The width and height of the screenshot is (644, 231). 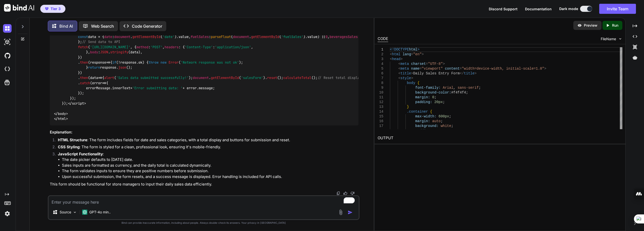 I want to click on span: "en", so click(x=417, y=54).